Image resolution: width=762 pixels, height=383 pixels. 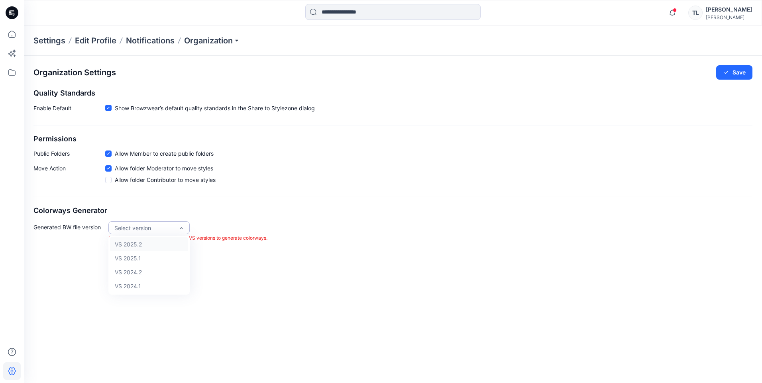 I want to click on p: Edit Profile, so click(x=96, y=41).